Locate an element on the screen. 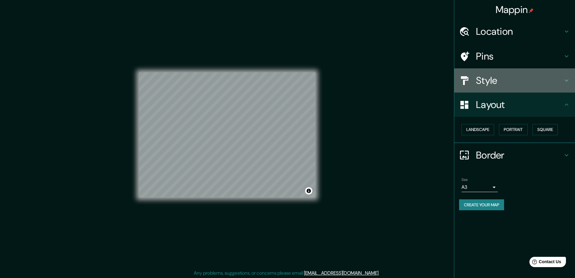 The height and width of the screenshot is (278, 575). img: pin-icon.png is located at coordinates (532, 11).